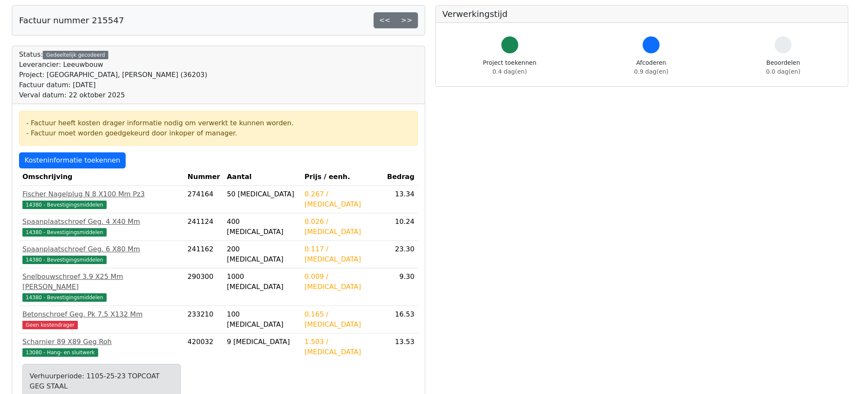  What do you see at coordinates (75, 55) in the screenshot?
I see `div: Gedeeltelijk gecodeerd` at bounding box center [75, 55].